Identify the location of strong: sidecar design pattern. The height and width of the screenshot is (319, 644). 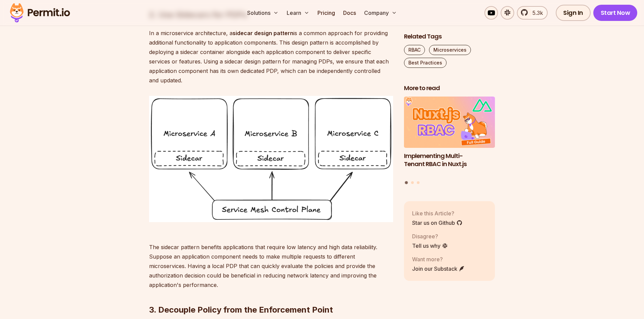
(263, 33).